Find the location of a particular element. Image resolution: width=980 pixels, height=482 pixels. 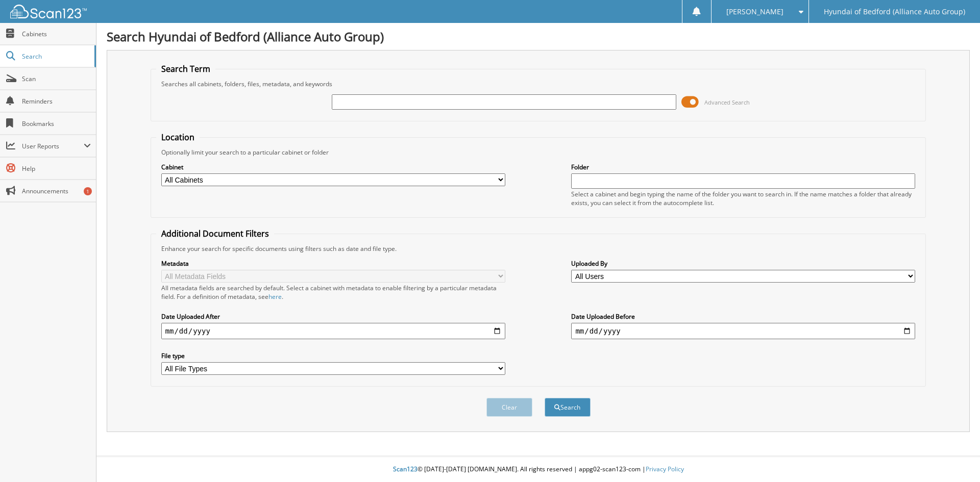

div: Searches all cabinets, folders, files, metadata, and keywords is located at coordinates (538, 84).